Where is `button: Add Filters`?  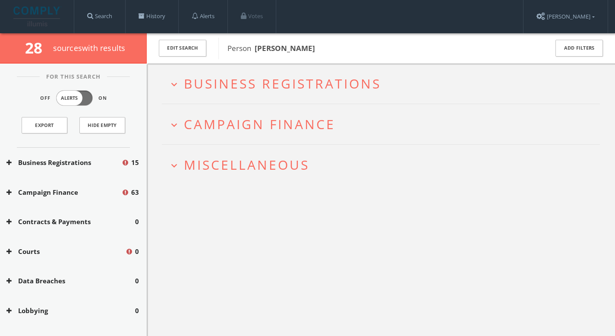
button: Add Filters is located at coordinates (579, 48).